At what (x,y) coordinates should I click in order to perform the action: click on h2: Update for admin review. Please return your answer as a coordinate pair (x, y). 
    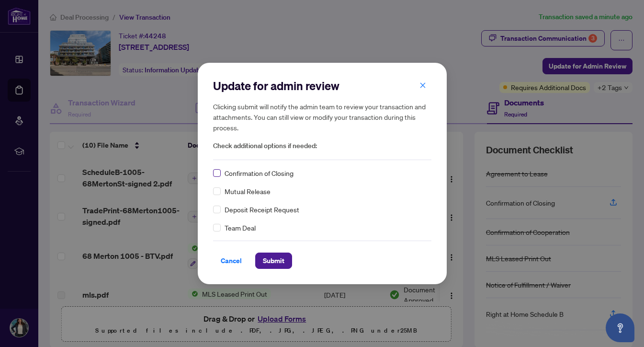
    Looking at the image, I should click on (323, 86).